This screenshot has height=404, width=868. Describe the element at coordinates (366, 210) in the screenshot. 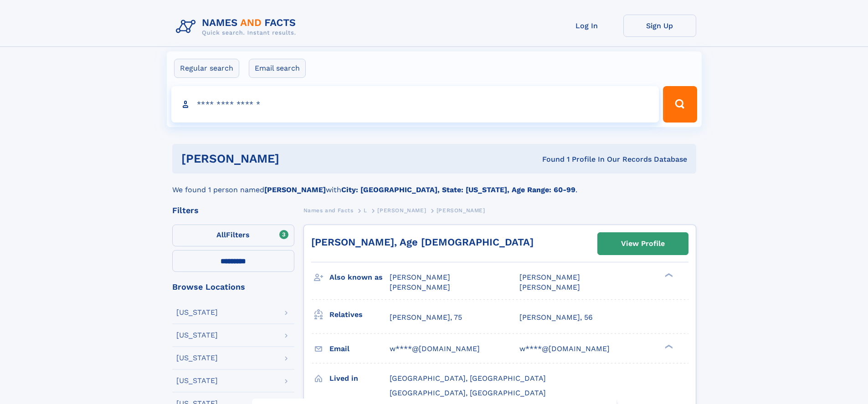

I see `a: L` at that location.